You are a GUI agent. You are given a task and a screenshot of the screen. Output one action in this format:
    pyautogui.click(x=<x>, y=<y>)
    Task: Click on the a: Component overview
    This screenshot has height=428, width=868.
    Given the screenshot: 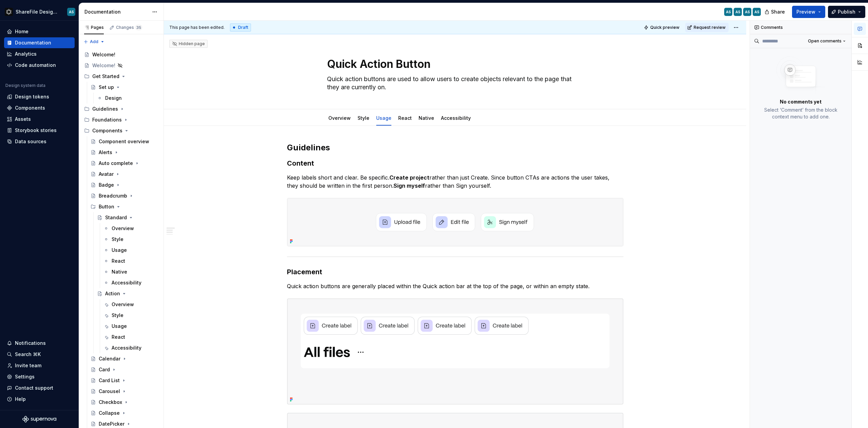 What is the action you would take?
    pyautogui.click(x=124, y=141)
    